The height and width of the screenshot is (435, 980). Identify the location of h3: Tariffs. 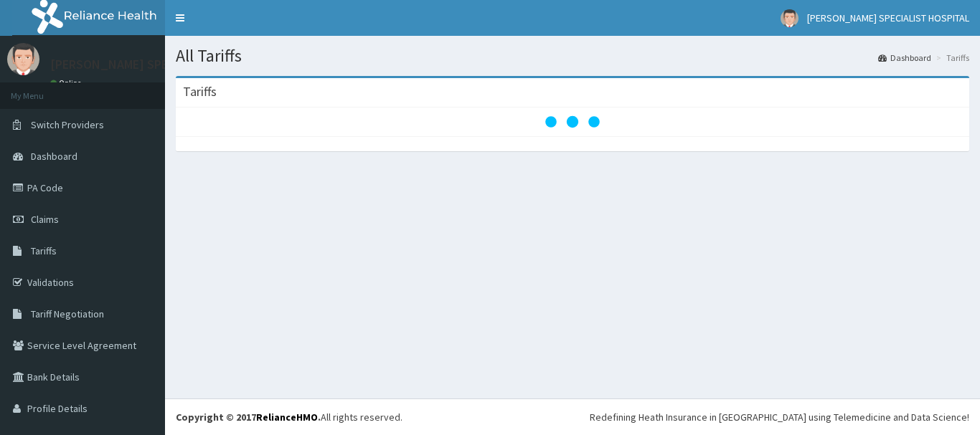
(200, 92).